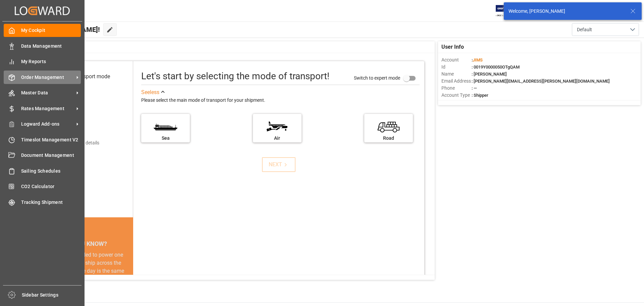 The image size is (644, 306). Describe the element at coordinates (51, 61) in the screenshot. I see `span: My Reports` at that location.